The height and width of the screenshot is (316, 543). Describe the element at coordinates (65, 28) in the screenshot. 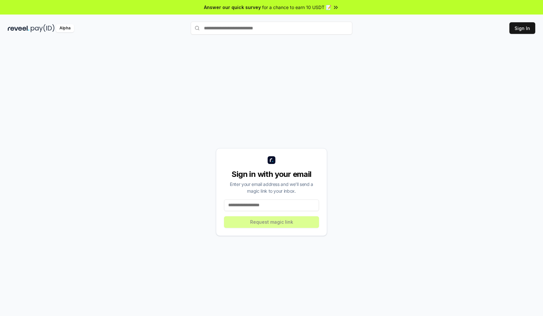

I see `div: Alpha` at that location.